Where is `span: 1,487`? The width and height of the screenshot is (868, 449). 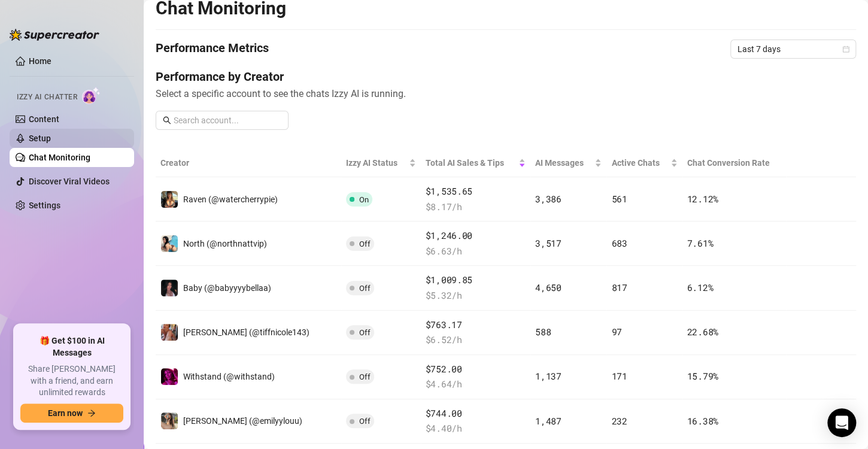 span: 1,487 is located at coordinates (548, 421).